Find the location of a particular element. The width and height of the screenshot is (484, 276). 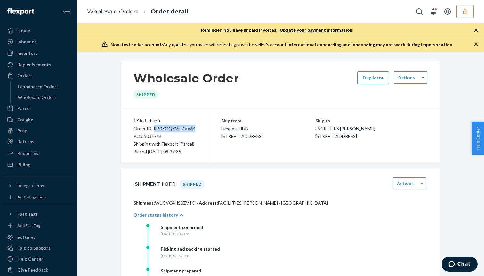

button: Help Center is located at coordinates (478, 138).